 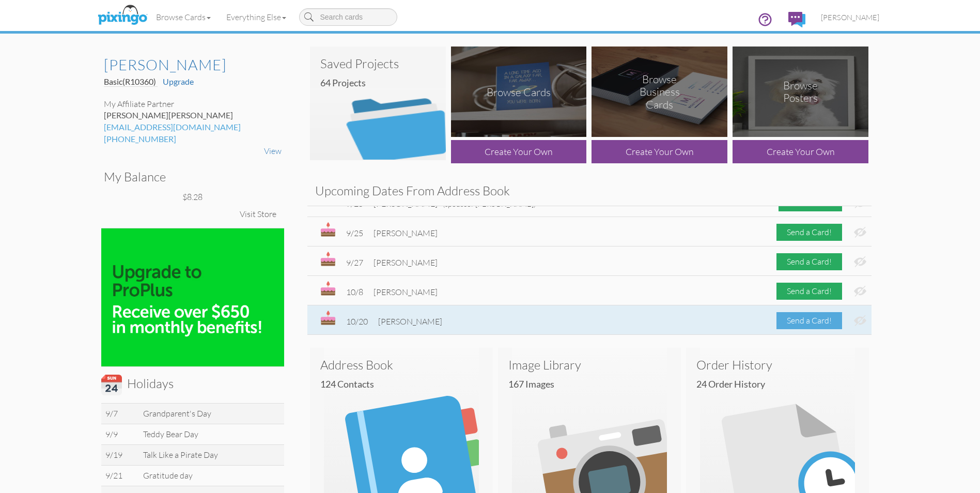 What do you see at coordinates (348, 17) in the screenshot?
I see `input: Search cards` at bounding box center [348, 17].